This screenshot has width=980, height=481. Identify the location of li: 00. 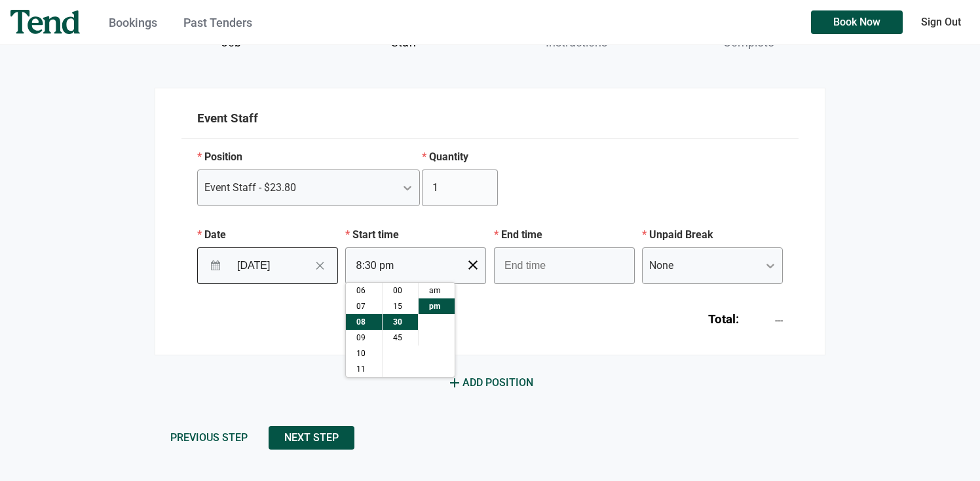
(400, 291).